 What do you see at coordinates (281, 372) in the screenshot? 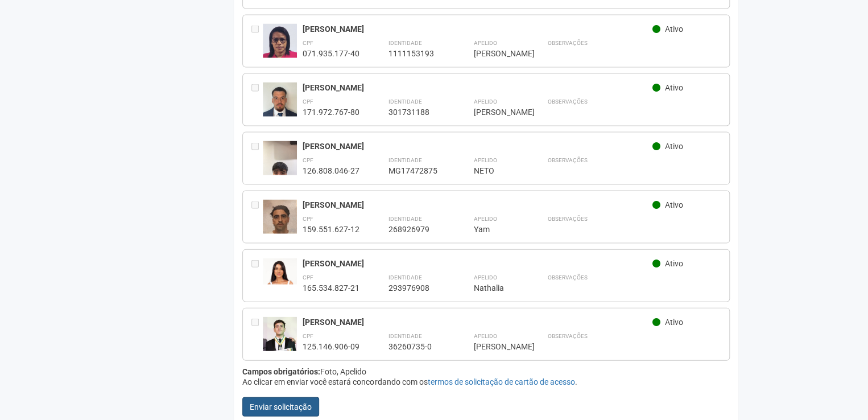
I see `strong: Campos obrigatórios:` at bounding box center [281, 372].